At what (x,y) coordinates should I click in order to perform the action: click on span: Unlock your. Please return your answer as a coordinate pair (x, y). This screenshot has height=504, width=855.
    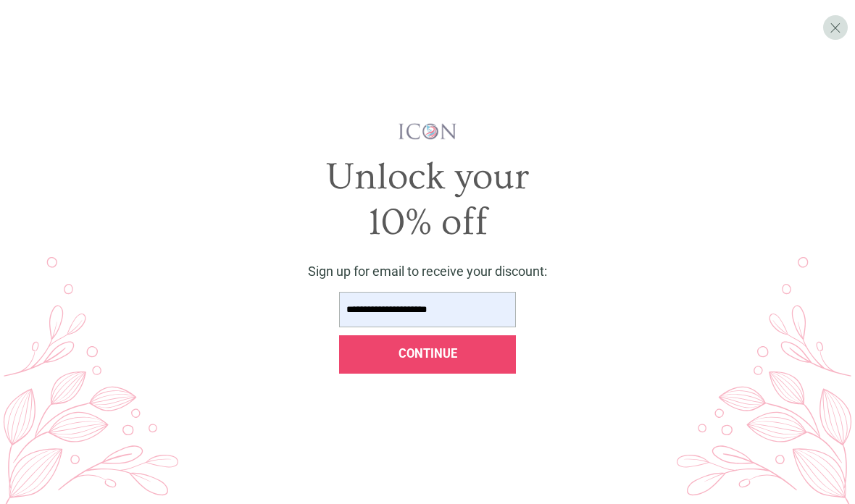
    Looking at the image, I should click on (428, 177).